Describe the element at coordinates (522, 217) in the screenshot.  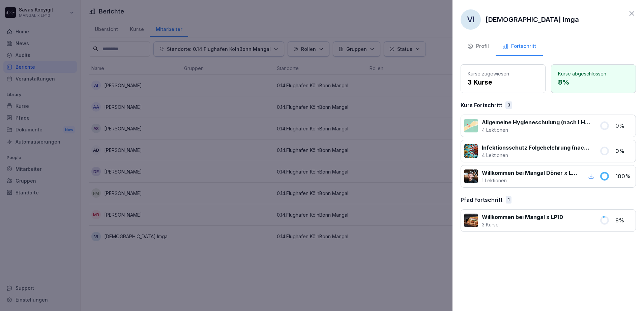
I see `p: Willkommen bei Mangal x LP10` at that location.